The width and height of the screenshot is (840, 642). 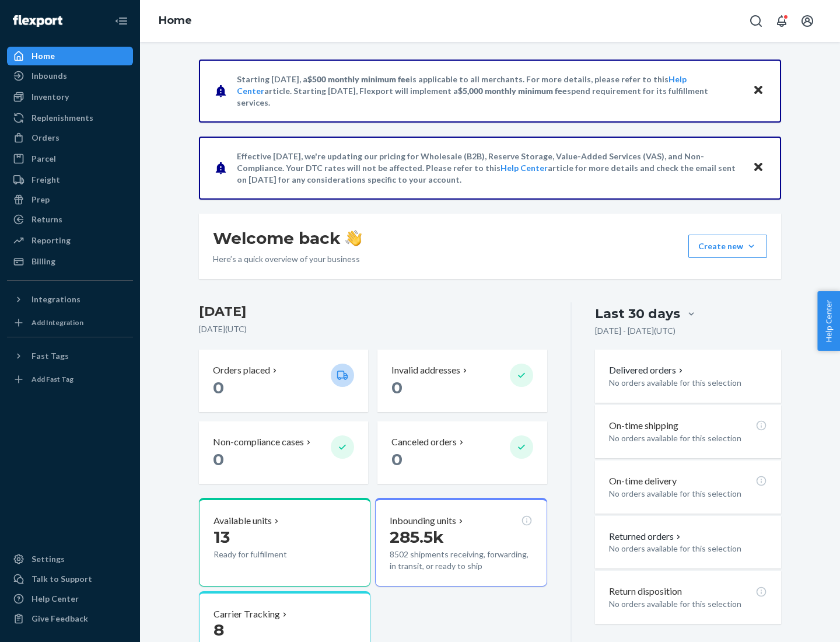 What do you see at coordinates (38, 21) in the screenshot?
I see `img: Flexport logo` at bounding box center [38, 21].